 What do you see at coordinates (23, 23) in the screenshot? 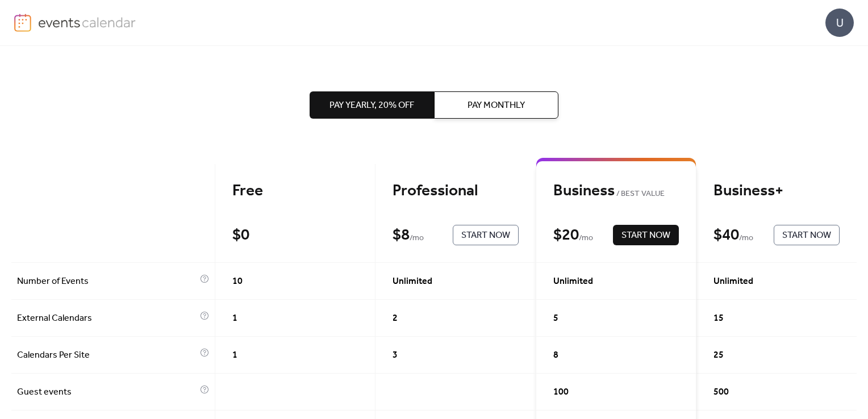
I see `img: logo` at bounding box center [23, 23].